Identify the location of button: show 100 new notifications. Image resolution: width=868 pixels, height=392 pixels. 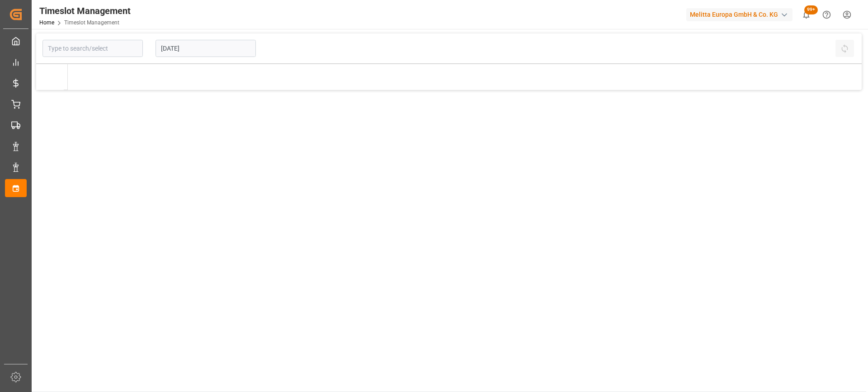
(806, 14).